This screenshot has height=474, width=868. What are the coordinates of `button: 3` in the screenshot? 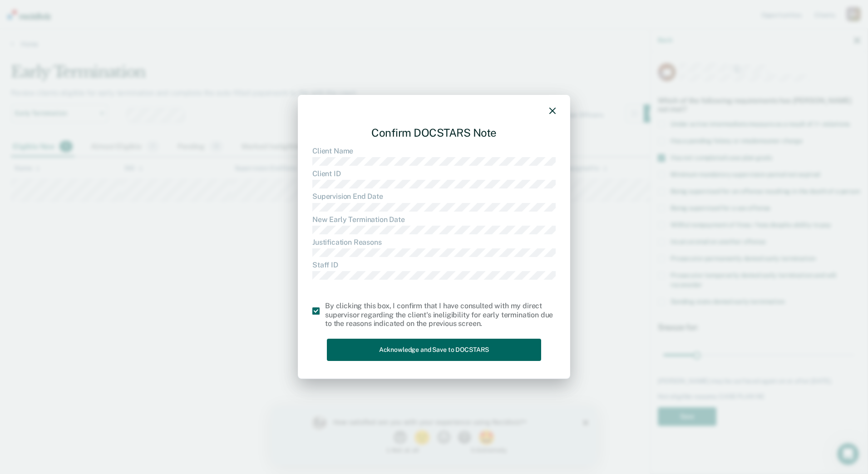 It's located at (173, 31).